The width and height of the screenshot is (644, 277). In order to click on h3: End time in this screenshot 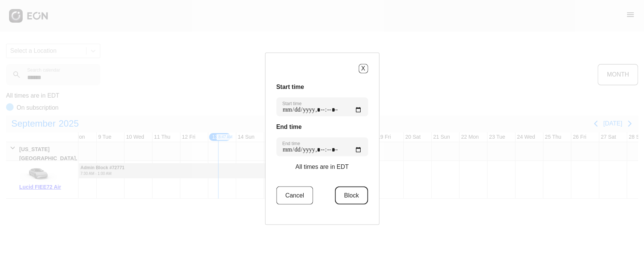, I will do `click(321, 126)`.